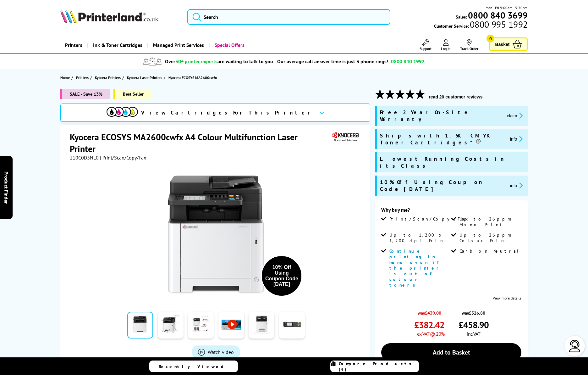 The width and height of the screenshot is (588, 375). I want to click on span: Sales:, so click(462, 16).